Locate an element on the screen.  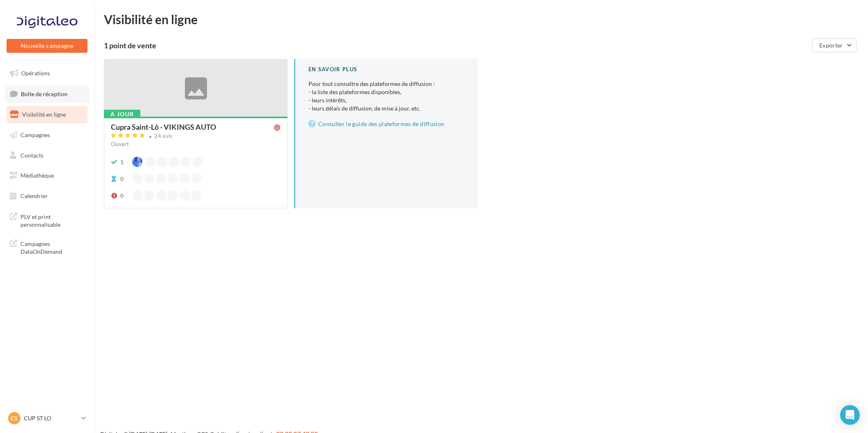
button: Exporter is located at coordinates (835, 45).